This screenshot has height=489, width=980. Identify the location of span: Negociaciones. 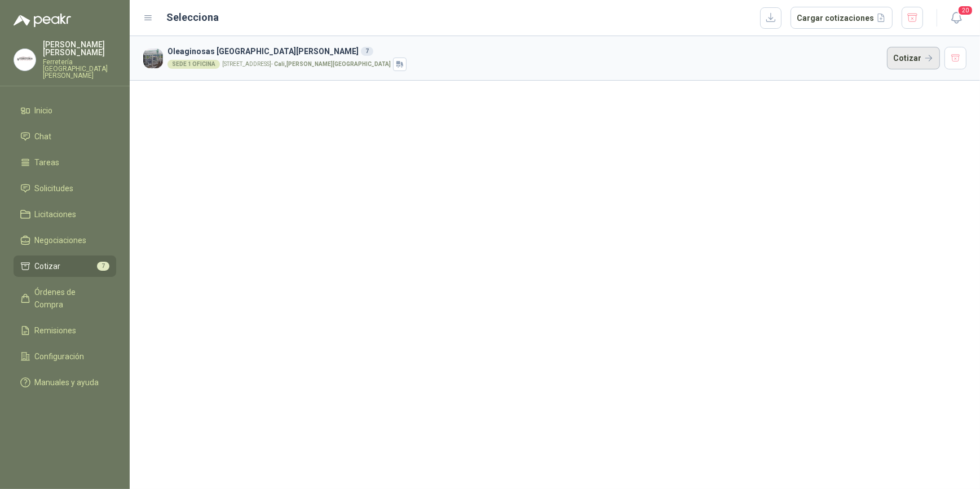
(61, 240).